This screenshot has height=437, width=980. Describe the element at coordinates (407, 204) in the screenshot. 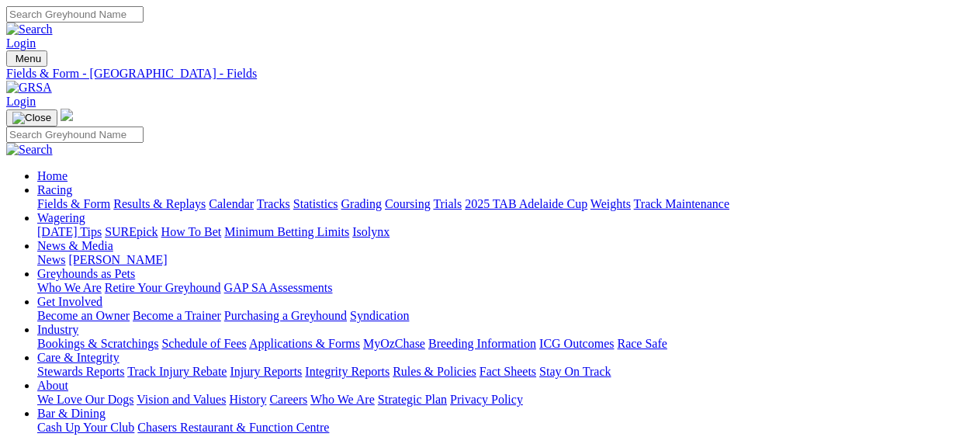

I see `a: Coursing` at that location.